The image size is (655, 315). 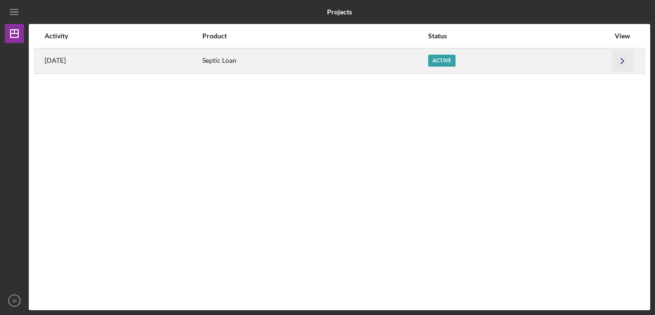 I want to click on b: Projects, so click(x=339, y=12).